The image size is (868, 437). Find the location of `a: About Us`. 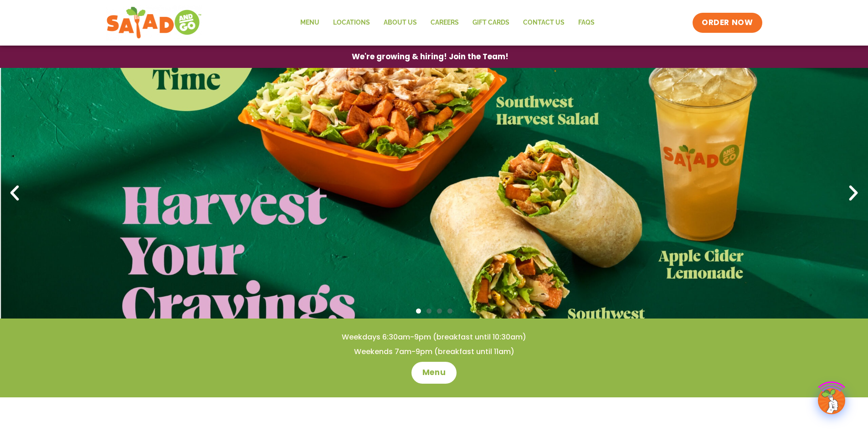

a: About Us is located at coordinates (400, 23).